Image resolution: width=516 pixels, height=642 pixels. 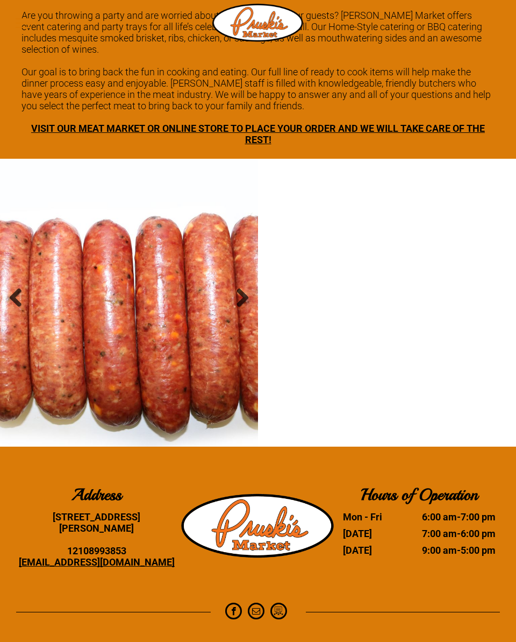 I want to click on time: 7:00 am, so click(x=439, y=533).